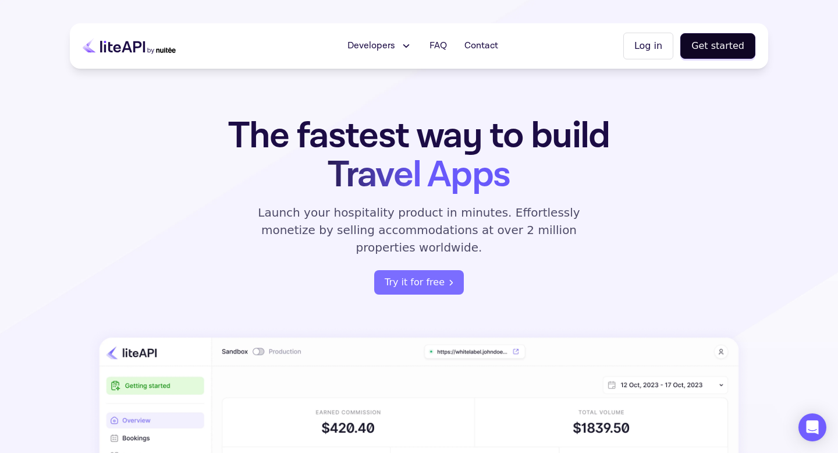 The height and width of the screenshot is (453, 838). I want to click on span: Contact, so click(481, 46).